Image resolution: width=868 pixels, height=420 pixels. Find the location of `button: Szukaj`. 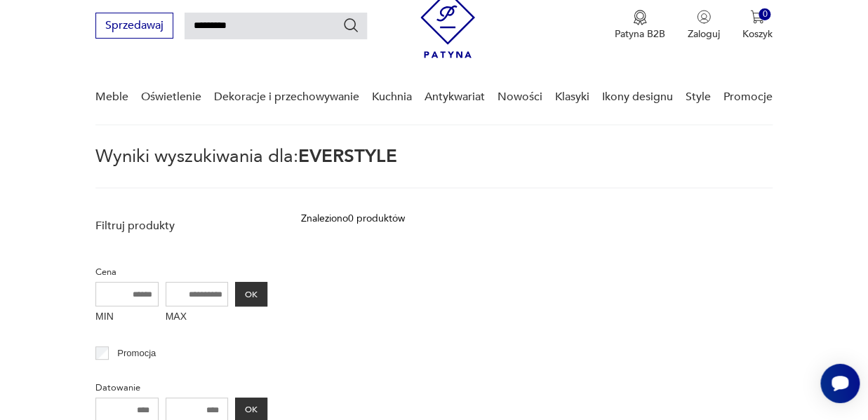

button: Szukaj is located at coordinates (351, 25).